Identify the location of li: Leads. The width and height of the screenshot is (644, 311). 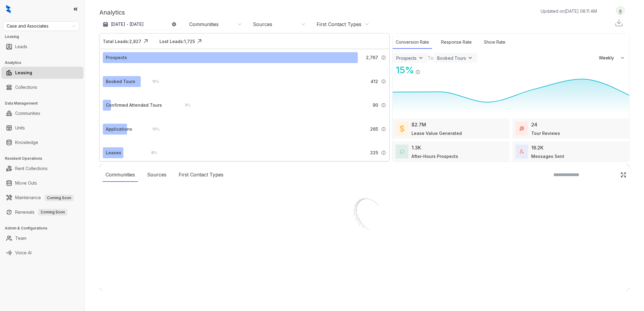
(42, 47).